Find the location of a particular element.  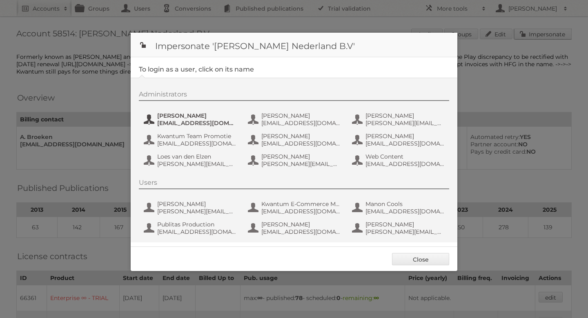

span: Publitas Production is located at coordinates (197, 224).